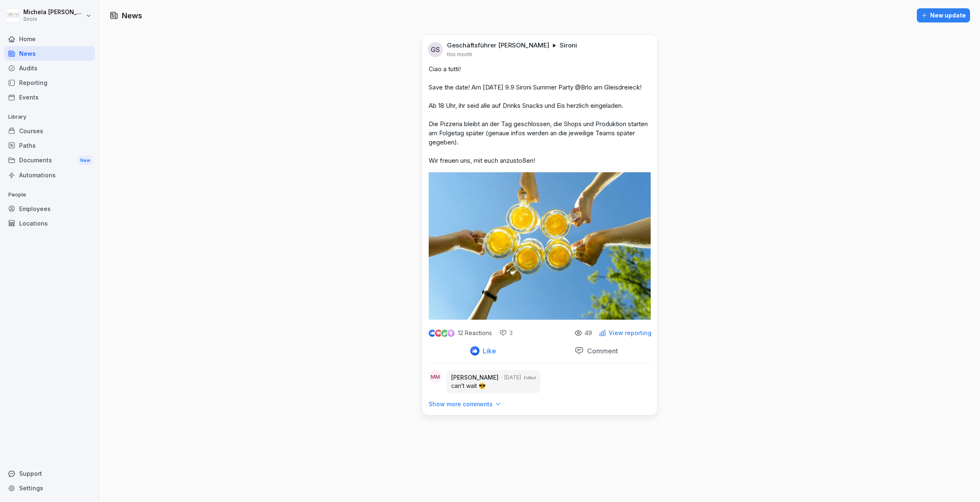 This screenshot has width=980, height=502. I want to click on div: Reporting, so click(50, 82).